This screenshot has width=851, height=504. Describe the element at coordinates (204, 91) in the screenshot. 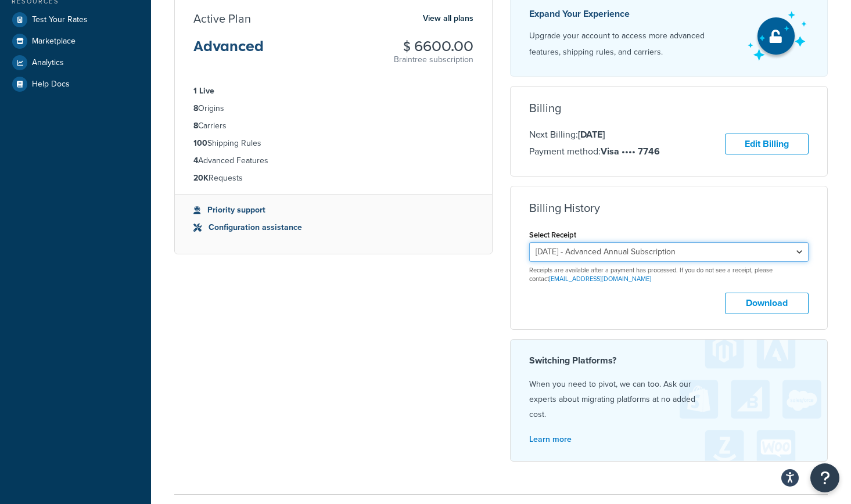

I see `strong: 1 Live` at that location.